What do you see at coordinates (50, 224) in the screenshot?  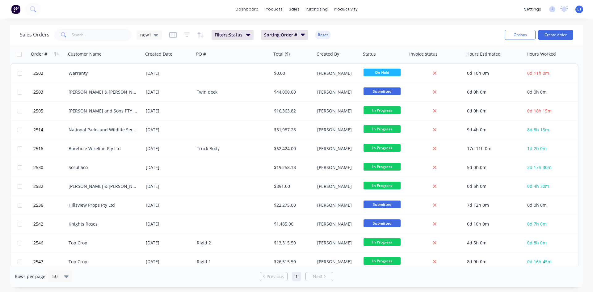 I see `button: 2542` at bounding box center [50, 224].